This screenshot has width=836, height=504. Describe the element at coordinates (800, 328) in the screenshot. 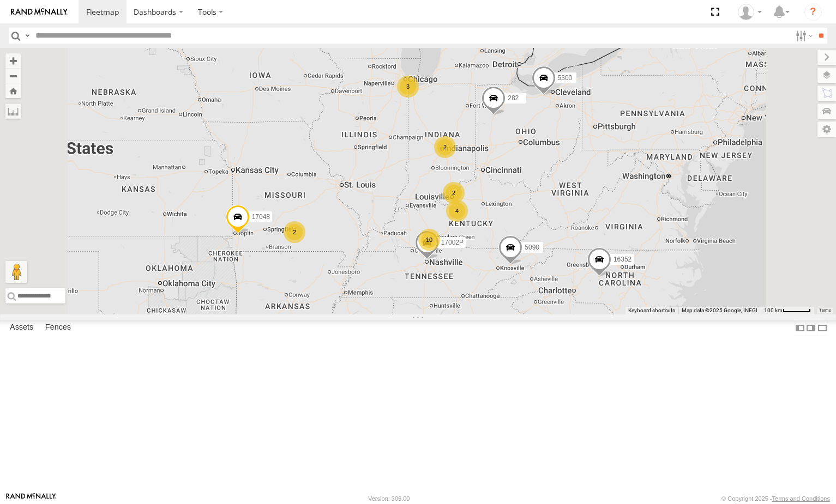

I see `label: Dock Summary Table to the Left` at that location.